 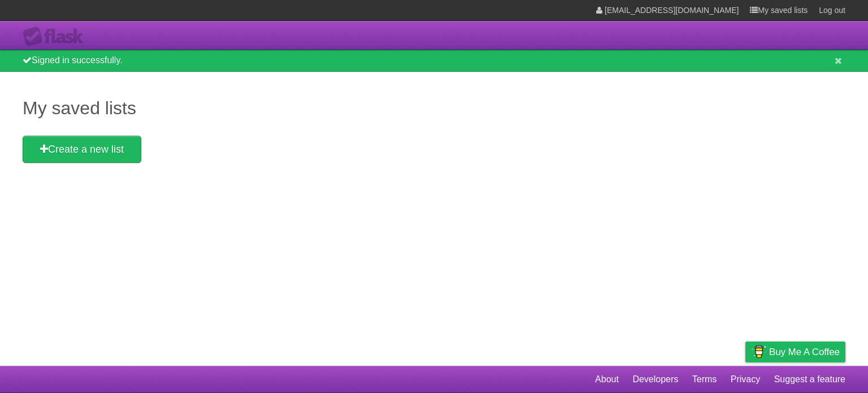 What do you see at coordinates (746, 379) in the screenshot?
I see `a: Privacy` at bounding box center [746, 379].